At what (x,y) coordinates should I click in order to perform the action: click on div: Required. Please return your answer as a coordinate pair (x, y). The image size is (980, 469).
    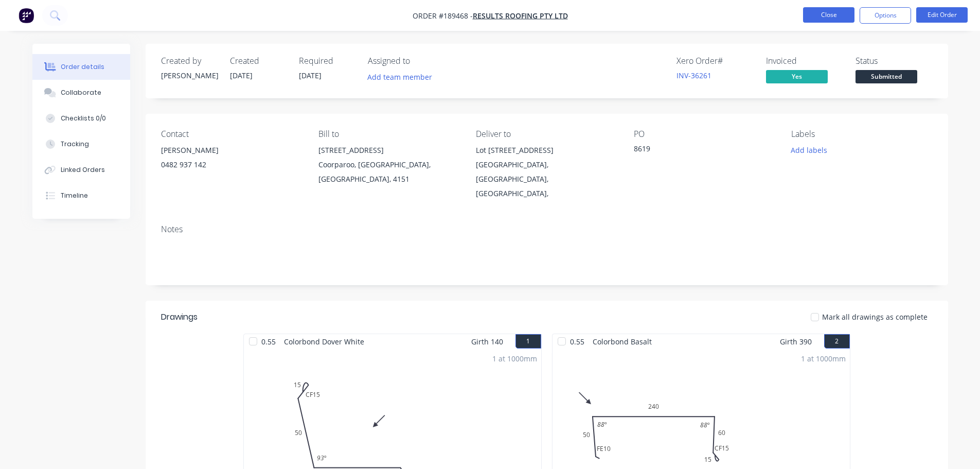
    Looking at the image, I should click on (327, 61).